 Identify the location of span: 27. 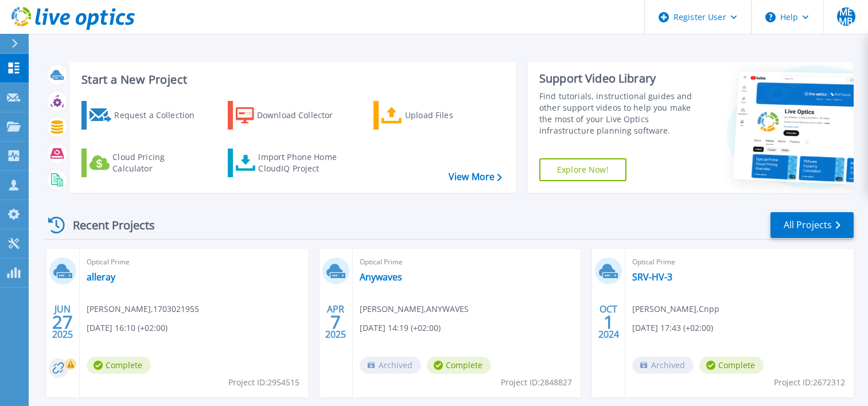
(63, 322).